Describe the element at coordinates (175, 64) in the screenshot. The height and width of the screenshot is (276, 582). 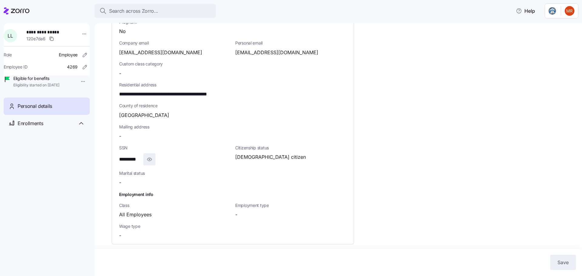
I see `span: Custom class category` at that location.